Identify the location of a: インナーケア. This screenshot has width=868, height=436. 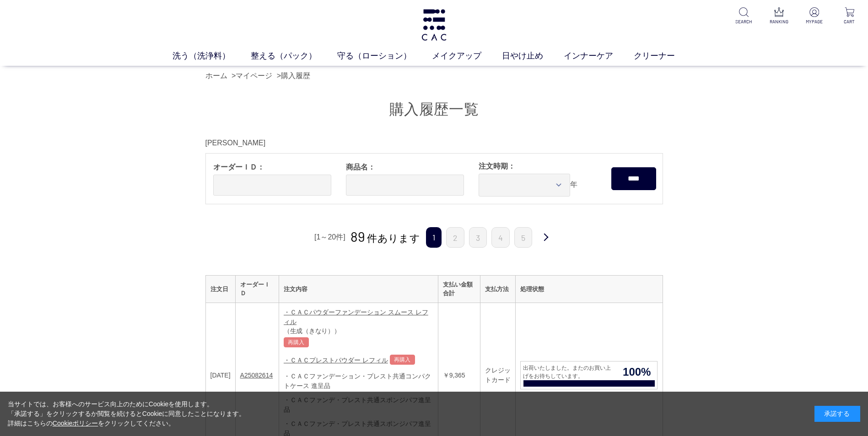
(599, 56).